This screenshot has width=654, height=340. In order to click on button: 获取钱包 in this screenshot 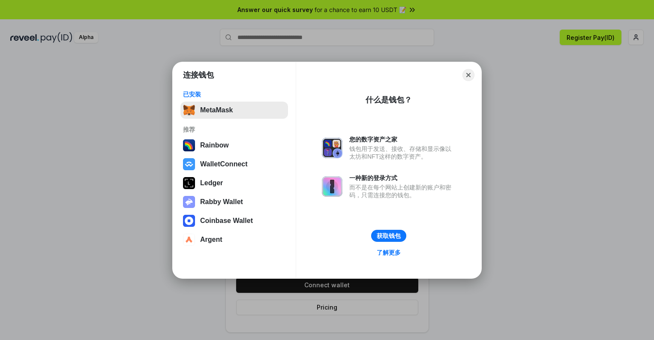, I will do `click(388, 236)`.